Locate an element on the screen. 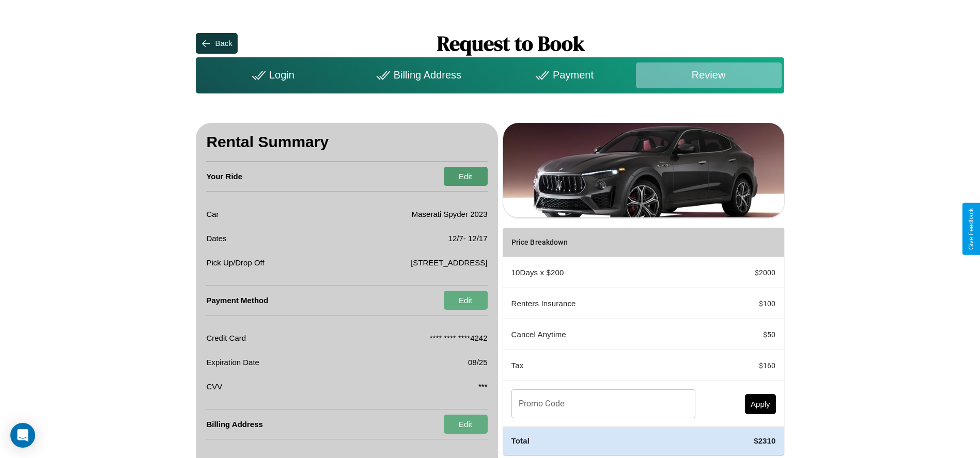 The width and height of the screenshot is (980, 458). p: Dates is located at coordinates (216, 238).